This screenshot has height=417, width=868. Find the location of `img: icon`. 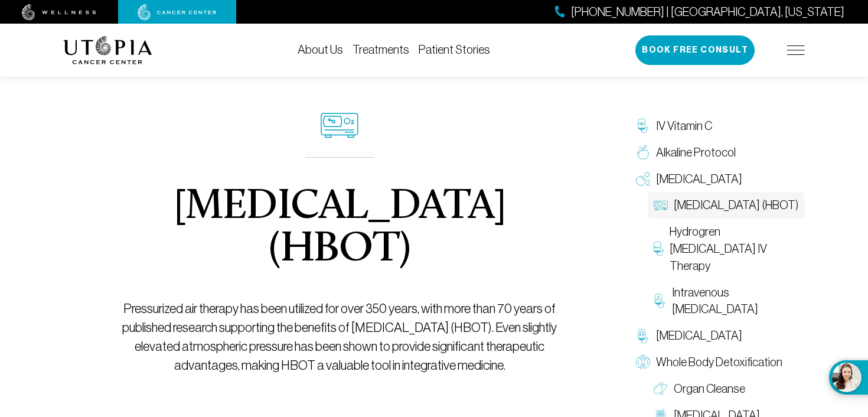

img: icon is located at coordinates (339, 125).